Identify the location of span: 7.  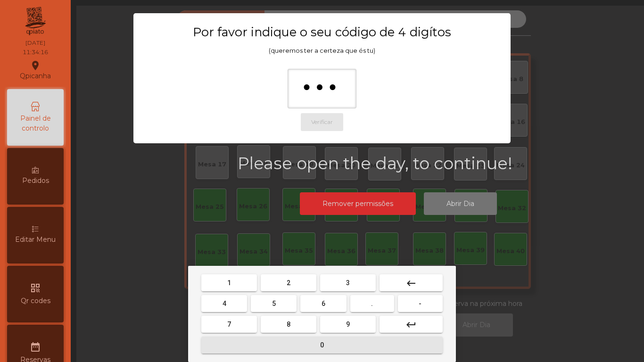
(229, 325).